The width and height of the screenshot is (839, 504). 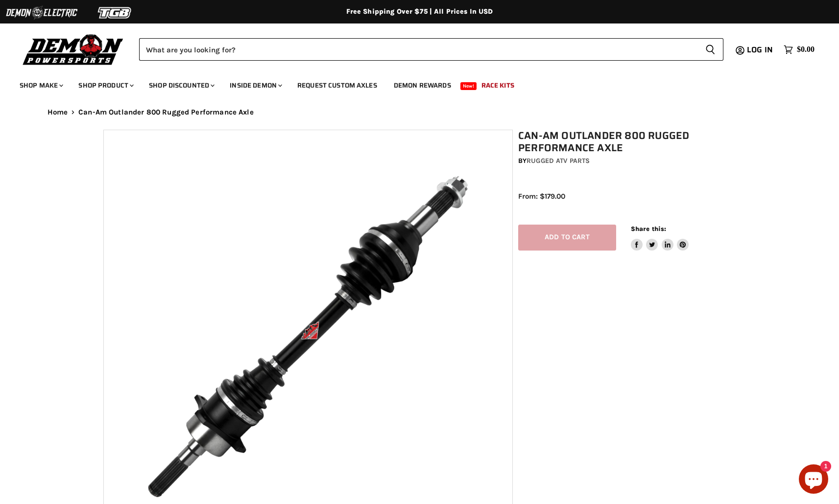 I want to click on h1: Can-Am Outlander 800 Rugged Performance Axle, so click(x=630, y=142).